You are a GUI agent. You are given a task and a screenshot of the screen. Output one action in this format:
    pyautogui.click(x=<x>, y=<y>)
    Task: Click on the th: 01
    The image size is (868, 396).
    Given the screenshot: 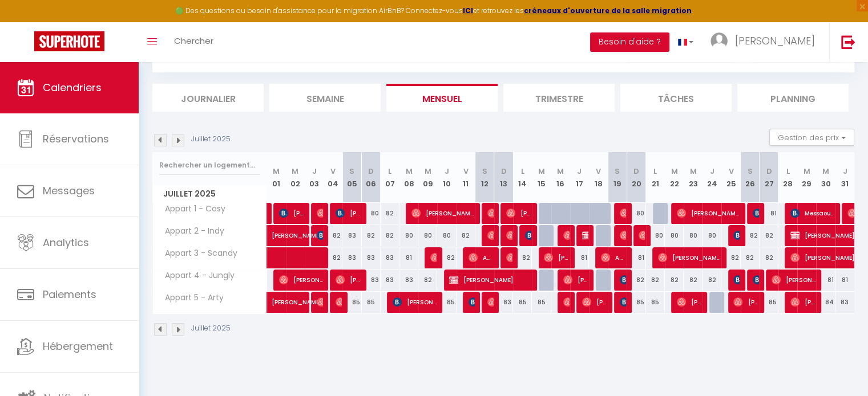 What is the action you would take?
    pyautogui.click(x=276, y=177)
    